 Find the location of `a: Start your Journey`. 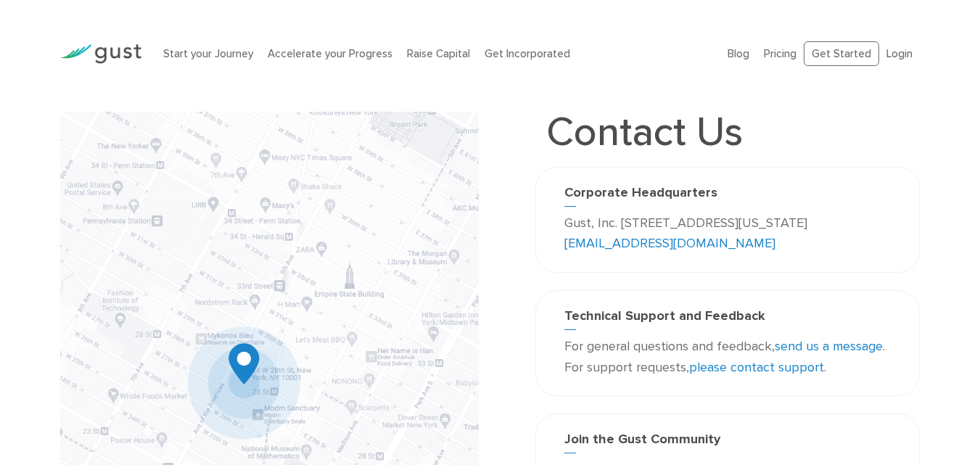

a: Start your Journey is located at coordinates (208, 54).